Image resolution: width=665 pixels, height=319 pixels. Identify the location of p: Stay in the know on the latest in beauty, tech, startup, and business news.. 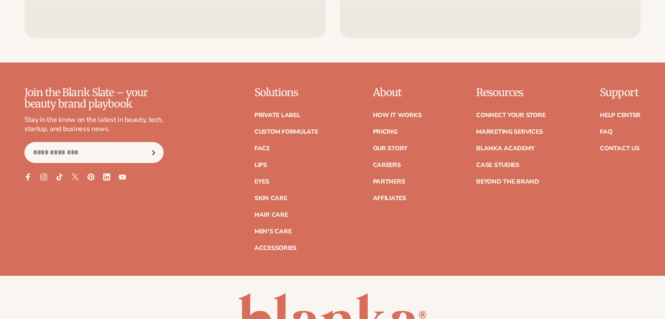
(94, 125).